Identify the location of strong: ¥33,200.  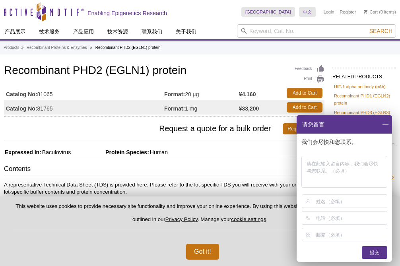
(249, 108).